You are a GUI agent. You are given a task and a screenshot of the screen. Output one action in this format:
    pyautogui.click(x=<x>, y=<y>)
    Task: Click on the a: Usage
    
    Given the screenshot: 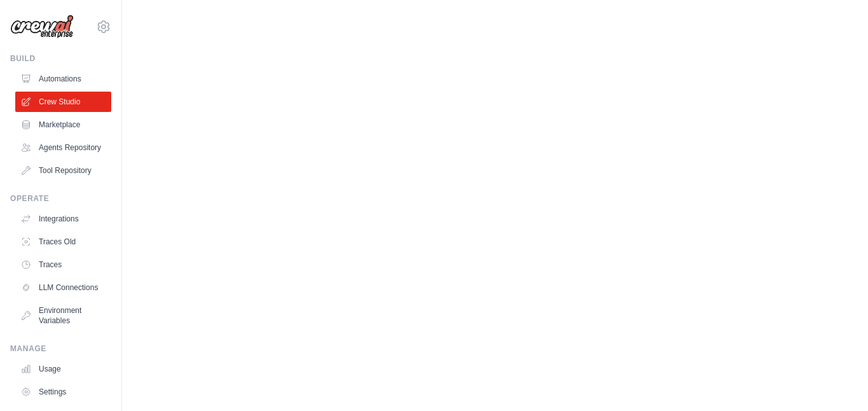 What is the action you would take?
    pyautogui.click(x=63, y=369)
    